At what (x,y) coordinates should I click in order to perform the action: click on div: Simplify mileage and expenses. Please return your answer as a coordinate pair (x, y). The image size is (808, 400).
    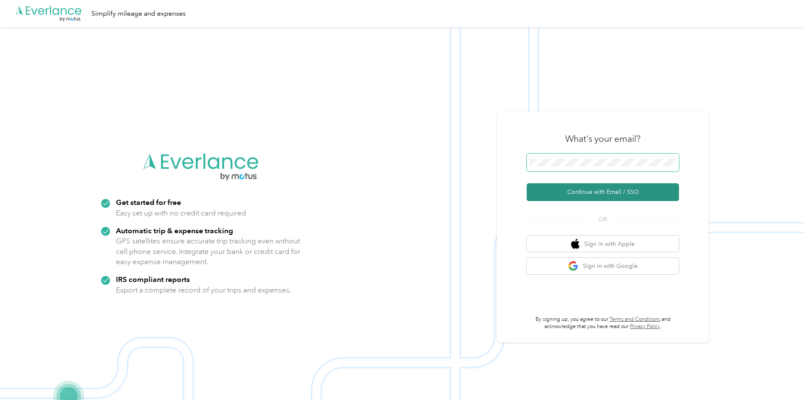
    Looking at the image, I should click on (138, 14).